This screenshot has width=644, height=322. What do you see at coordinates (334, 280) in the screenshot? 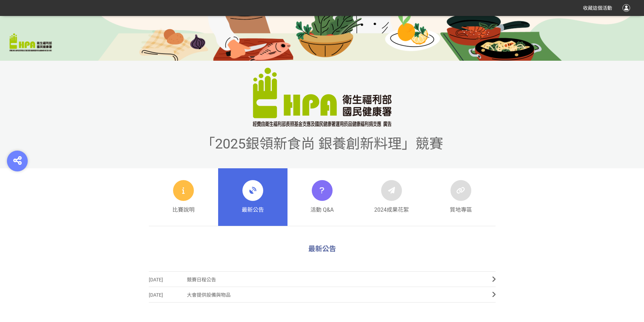
I see `span: 競賽日程公告` at bounding box center [334, 280].